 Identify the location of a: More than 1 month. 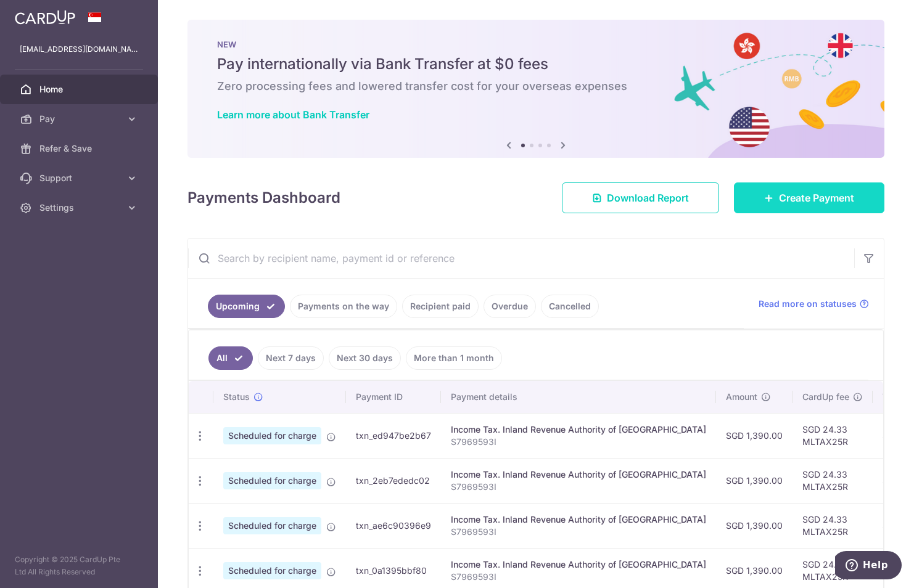
(454, 358).